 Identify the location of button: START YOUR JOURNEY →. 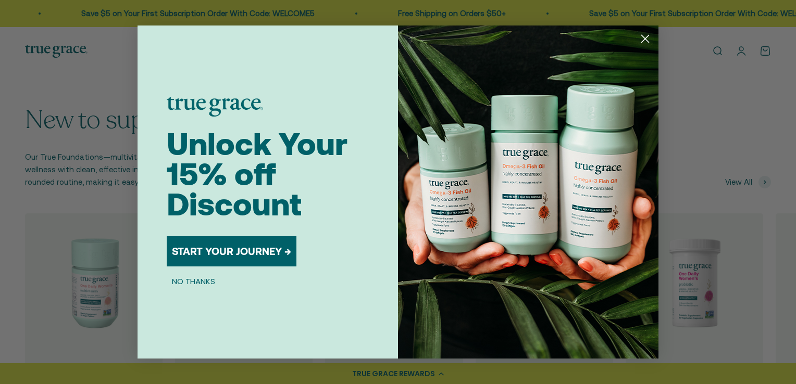
(231, 252).